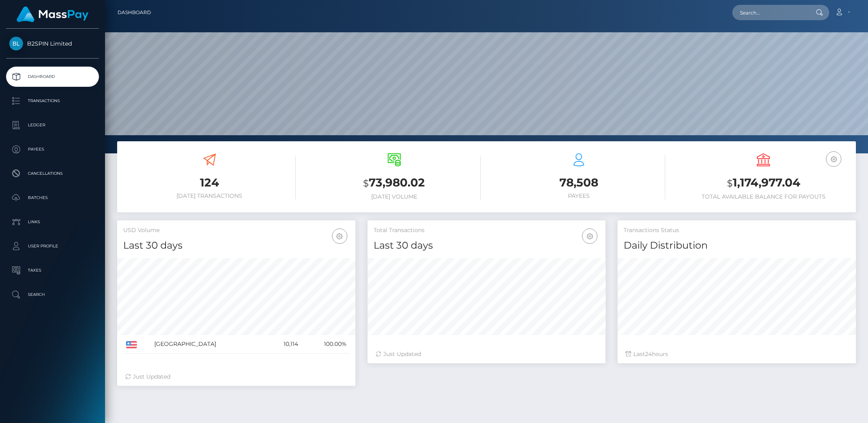 The width and height of the screenshot is (868, 423). I want to click on h3: 78,508, so click(579, 182).